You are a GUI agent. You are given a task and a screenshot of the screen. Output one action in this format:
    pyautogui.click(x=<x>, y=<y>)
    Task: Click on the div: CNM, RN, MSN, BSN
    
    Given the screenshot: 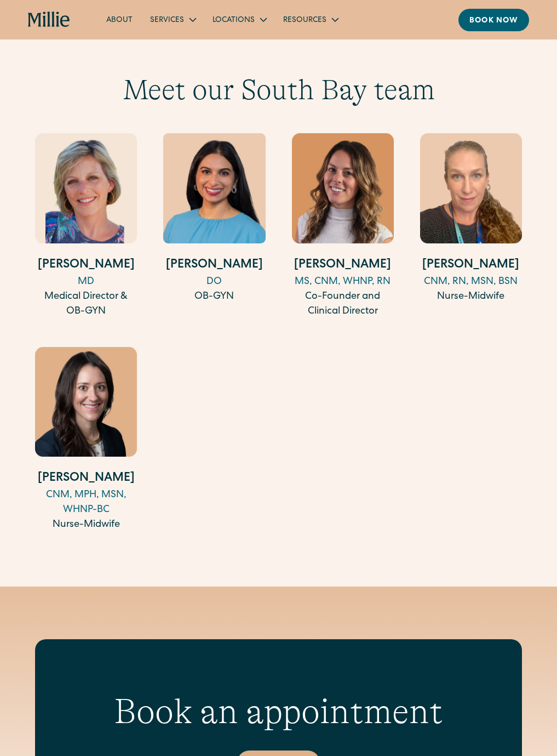 What is the action you would take?
    pyautogui.click(x=471, y=282)
    